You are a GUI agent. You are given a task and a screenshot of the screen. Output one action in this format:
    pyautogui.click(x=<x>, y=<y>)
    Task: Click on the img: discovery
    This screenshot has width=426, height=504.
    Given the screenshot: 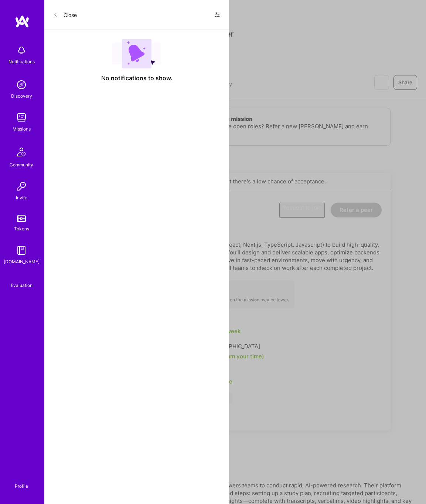 What is the action you would take?
    pyautogui.click(x=22, y=85)
    